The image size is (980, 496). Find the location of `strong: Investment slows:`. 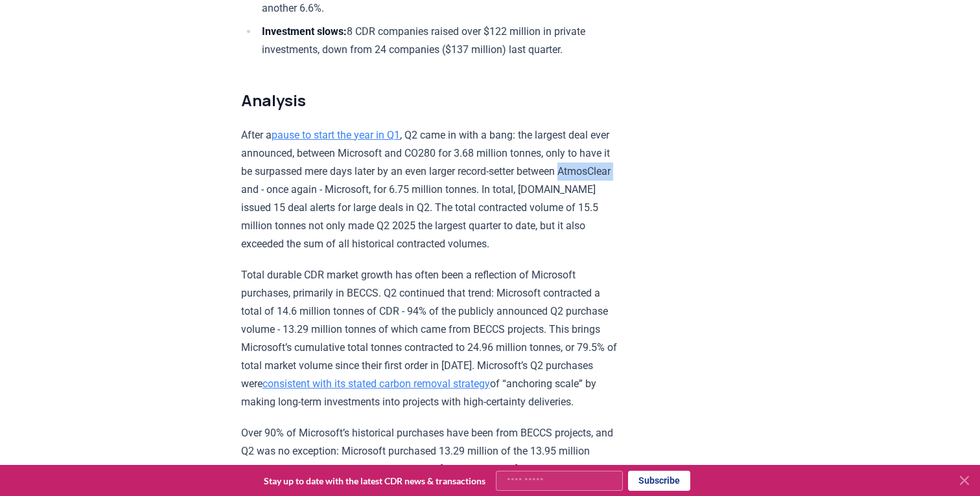

strong: Investment slows: is located at coordinates (304, 31).